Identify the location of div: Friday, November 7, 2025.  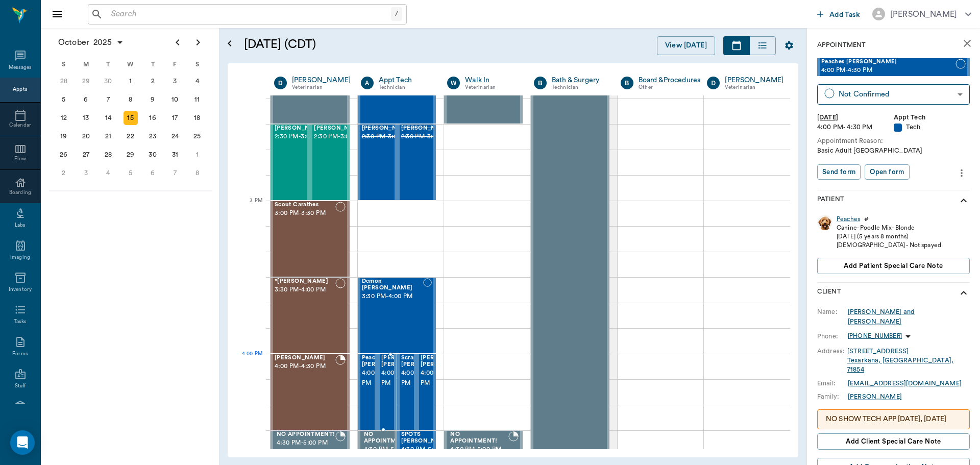
(175, 173).